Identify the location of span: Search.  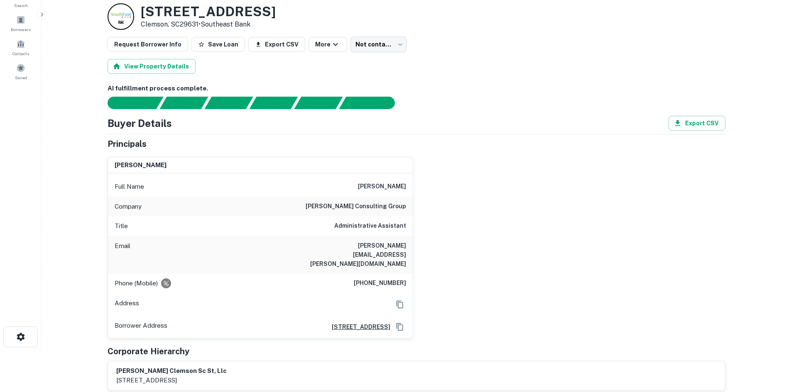
(21, 5).